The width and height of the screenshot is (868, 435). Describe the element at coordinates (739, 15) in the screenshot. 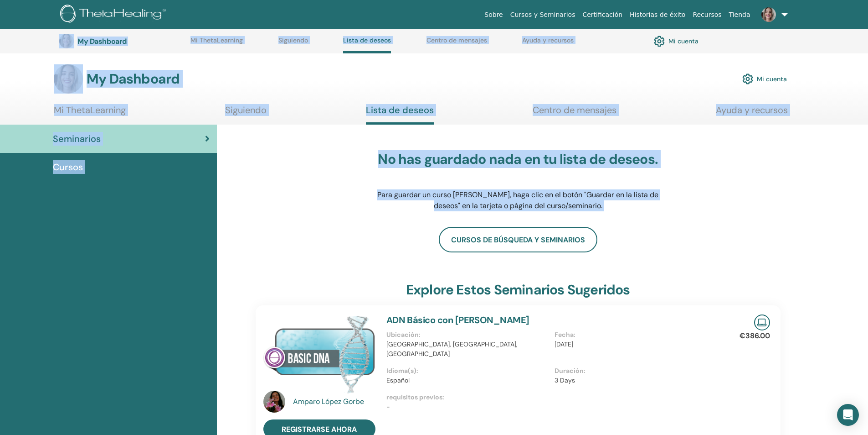

I see `a: Tienda` at that location.